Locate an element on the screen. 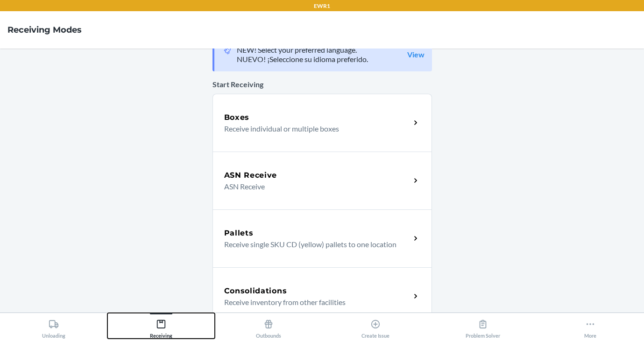 This screenshot has height=340, width=644. h5: Boxes is located at coordinates (237, 117).